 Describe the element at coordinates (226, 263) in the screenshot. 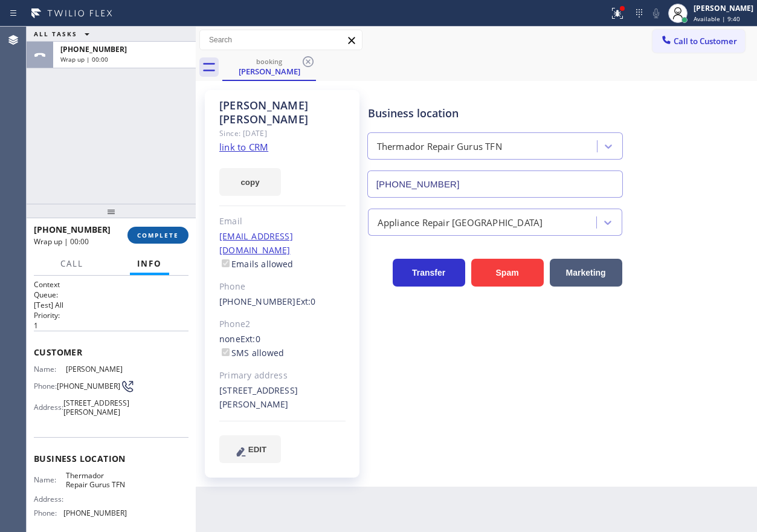

I see `input: Emails allowed` at that location.